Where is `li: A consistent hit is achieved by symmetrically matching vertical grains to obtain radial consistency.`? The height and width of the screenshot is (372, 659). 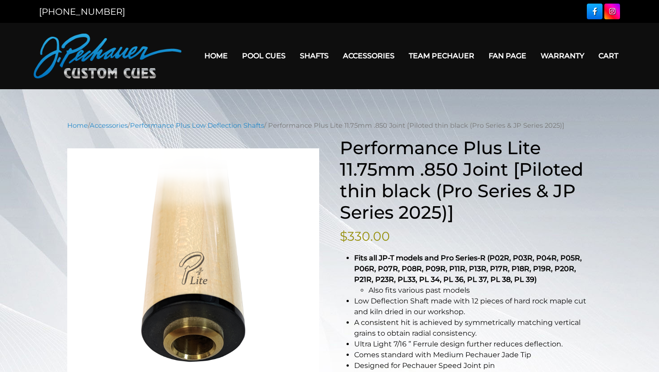
li: A consistent hit is achieved by symmetrically matching vertical grains to obtain radial consistency. is located at coordinates (473, 328).